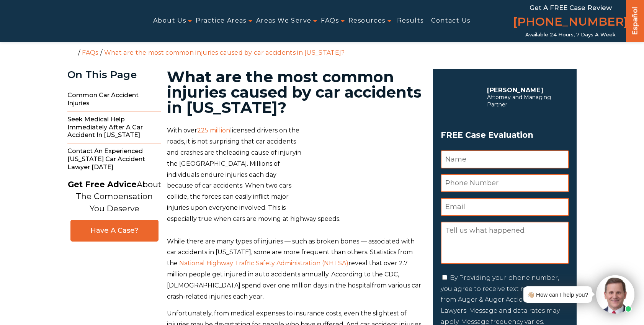 This screenshot has height=325, width=644. Describe the element at coordinates (114, 231) in the screenshot. I see `a: Have A Case?` at that location.